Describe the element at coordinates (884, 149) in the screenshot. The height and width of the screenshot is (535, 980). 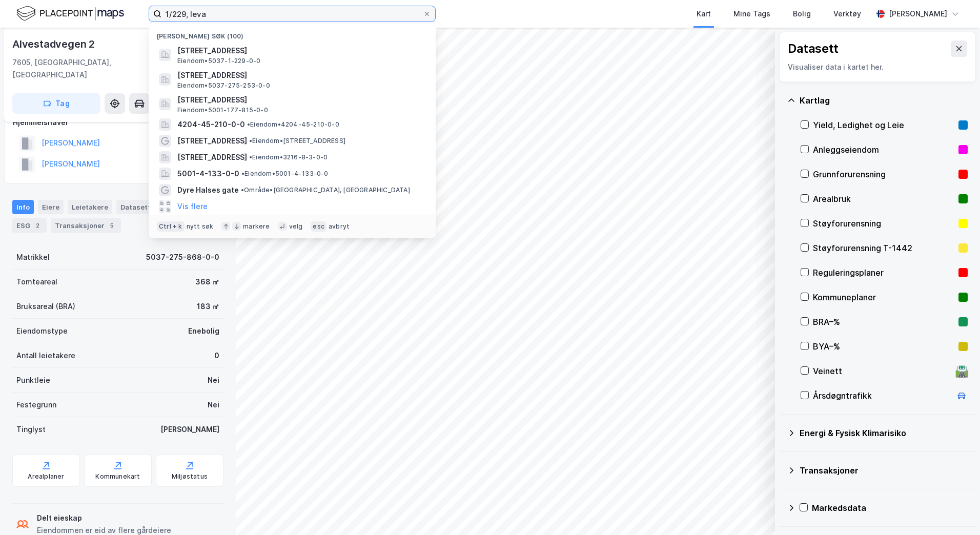
I see `div: Anleggseiendom` at that location.